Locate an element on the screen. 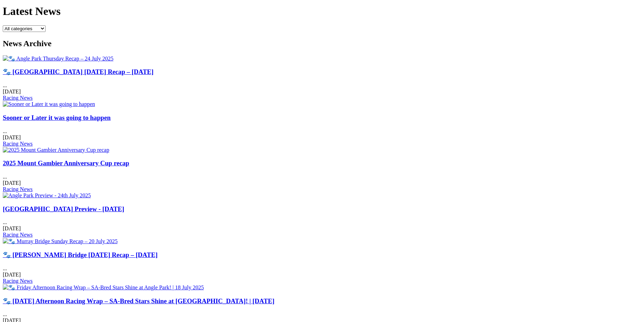 The height and width of the screenshot is (322, 644). img: 🐾 Murray Bridge Sunday Recap – 20 July 2025 is located at coordinates (60, 241).